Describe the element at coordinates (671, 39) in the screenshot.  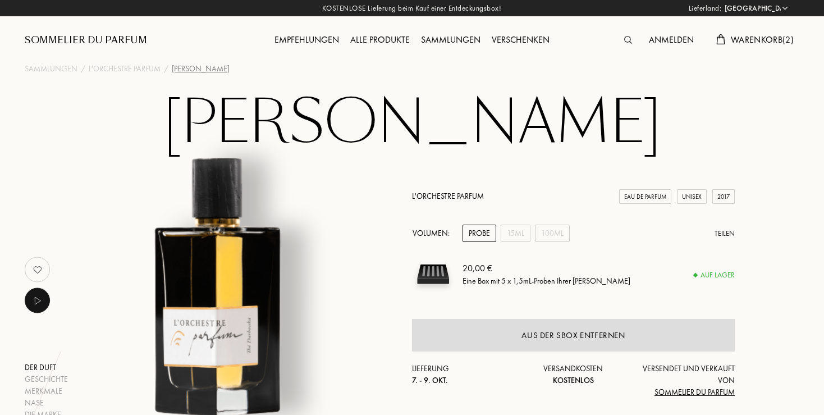
I see `a: Anmelden` at that location.